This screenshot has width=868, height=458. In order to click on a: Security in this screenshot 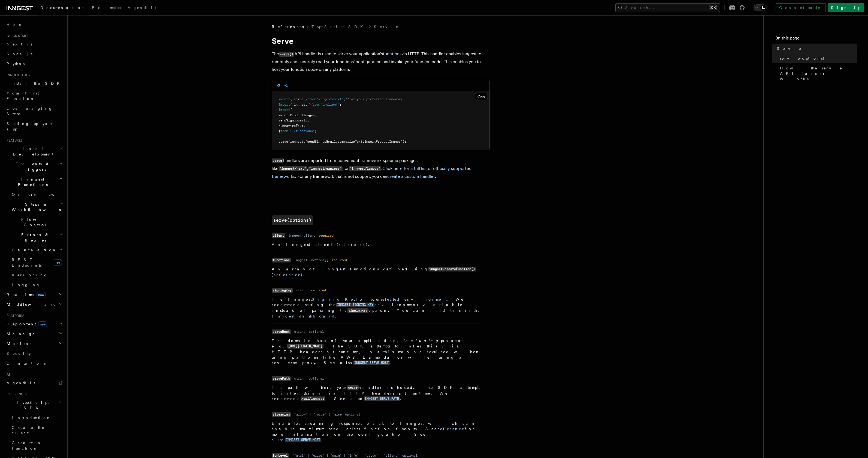, I will do `click(34, 354)`.